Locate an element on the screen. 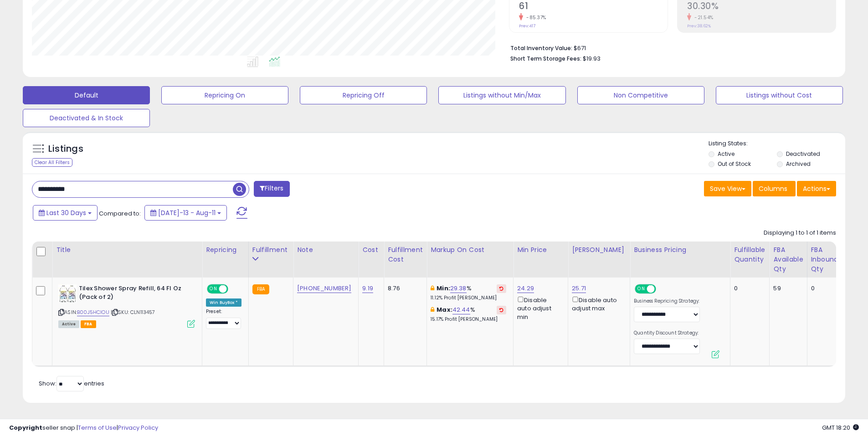 This screenshot has width=868, height=437. label: Active is located at coordinates (726, 154).